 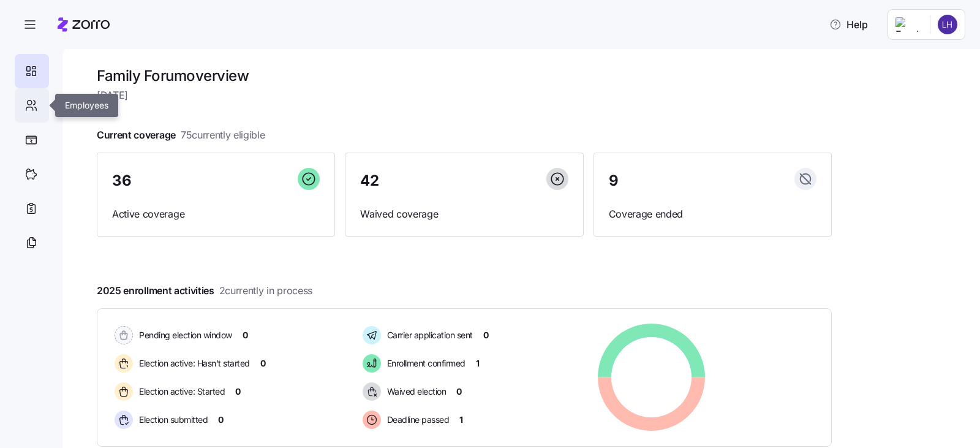 I want to click on span: 75 currently eligible, so click(x=223, y=135).